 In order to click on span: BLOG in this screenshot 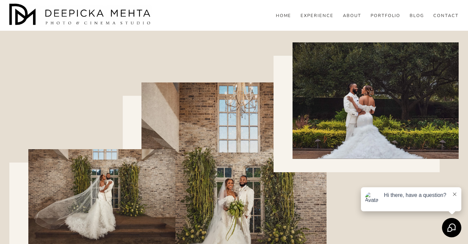, I will do `click(417, 16)`.